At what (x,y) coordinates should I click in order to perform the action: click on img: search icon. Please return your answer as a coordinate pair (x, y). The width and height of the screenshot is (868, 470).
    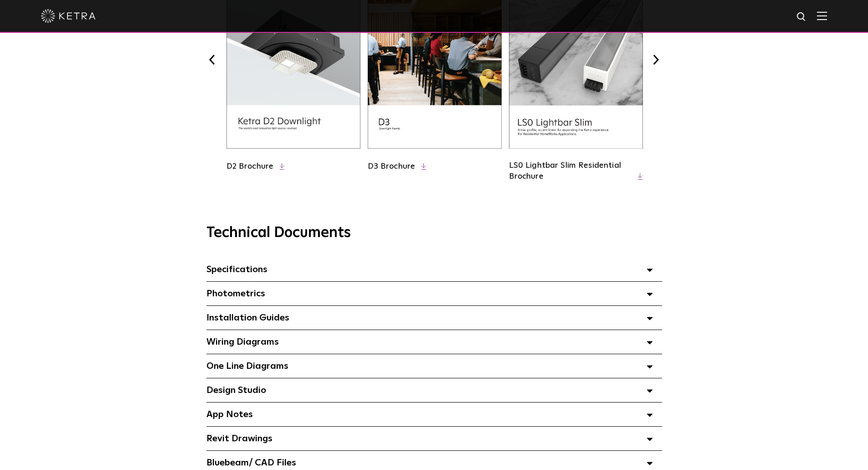
    Looking at the image, I should click on (802, 17).